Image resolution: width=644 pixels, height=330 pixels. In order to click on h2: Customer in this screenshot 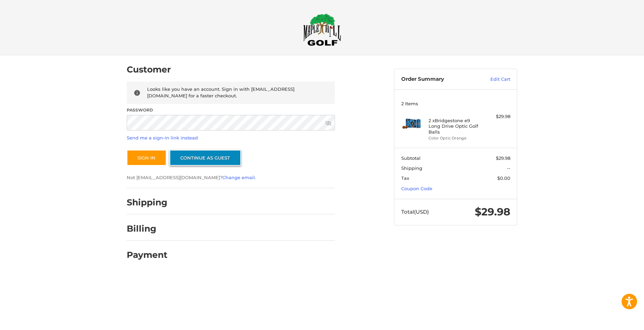, I will do `click(149, 69)`.